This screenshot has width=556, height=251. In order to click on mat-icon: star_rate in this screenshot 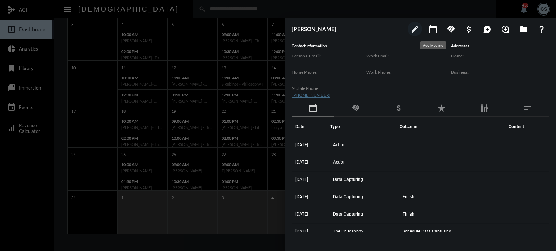, I will do `click(441, 108)`.